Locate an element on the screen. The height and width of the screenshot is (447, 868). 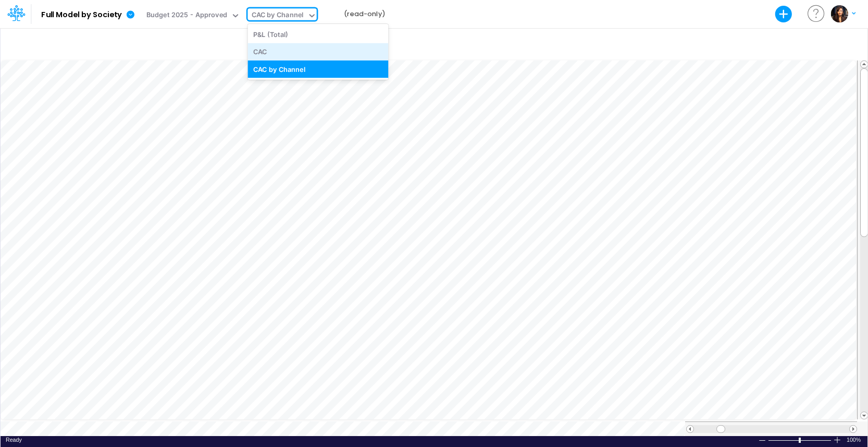
div: Zoom In is located at coordinates (838, 440).